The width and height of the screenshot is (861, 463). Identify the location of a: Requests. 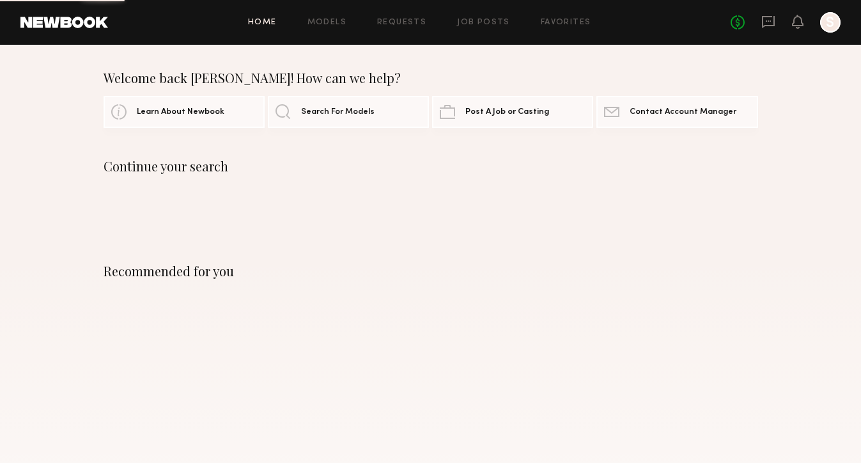
(401, 22).